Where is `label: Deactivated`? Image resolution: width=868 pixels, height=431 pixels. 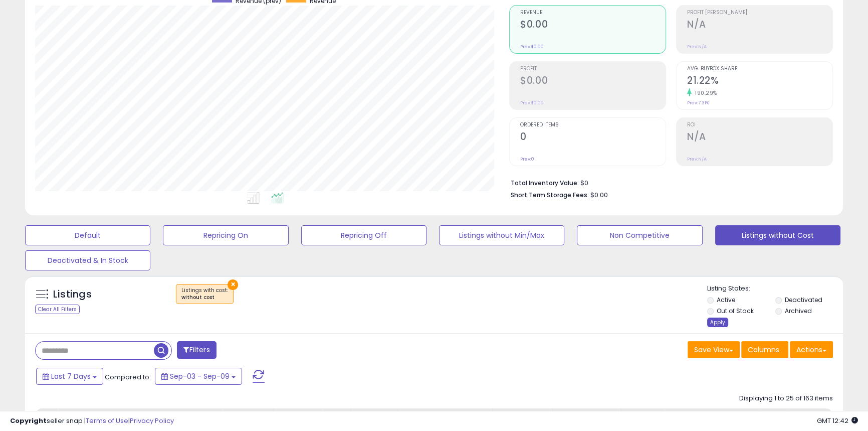
label: Deactivated is located at coordinates (803, 299).